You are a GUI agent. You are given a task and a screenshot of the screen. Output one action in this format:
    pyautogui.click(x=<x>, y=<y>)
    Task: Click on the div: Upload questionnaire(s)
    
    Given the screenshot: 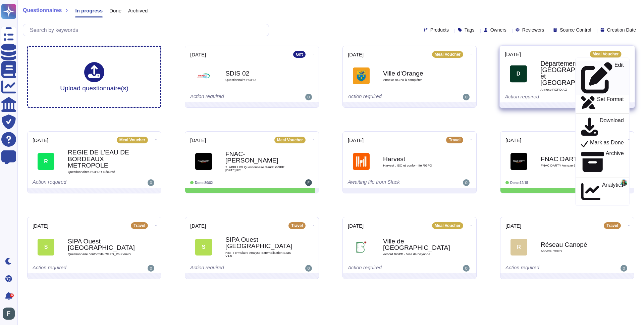 What is the action you would take?
    pyautogui.click(x=94, y=76)
    